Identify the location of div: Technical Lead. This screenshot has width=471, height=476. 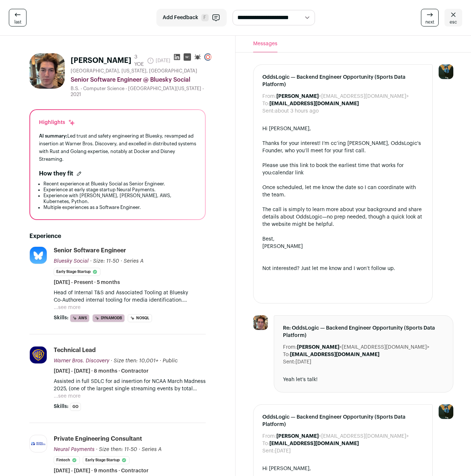
(75, 350).